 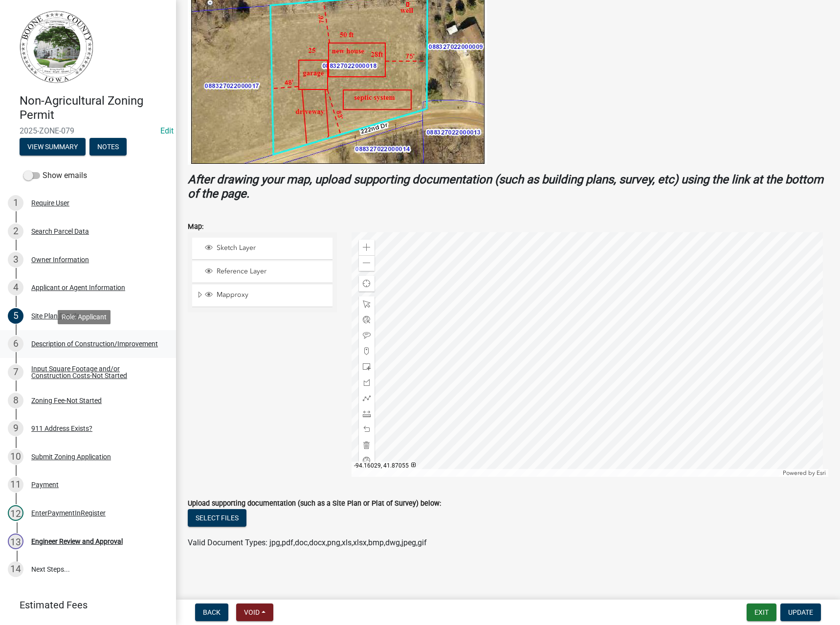 I want to click on div: 2, so click(x=16, y=231).